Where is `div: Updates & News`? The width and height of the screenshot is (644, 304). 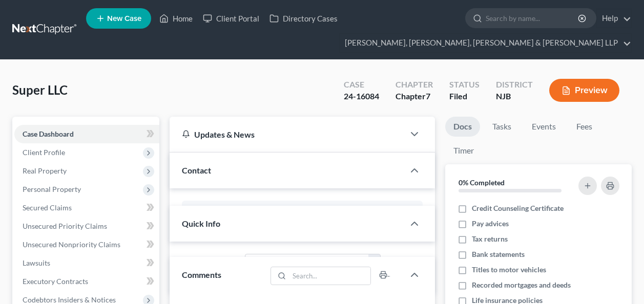 div: Updates & News is located at coordinates (287, 134).